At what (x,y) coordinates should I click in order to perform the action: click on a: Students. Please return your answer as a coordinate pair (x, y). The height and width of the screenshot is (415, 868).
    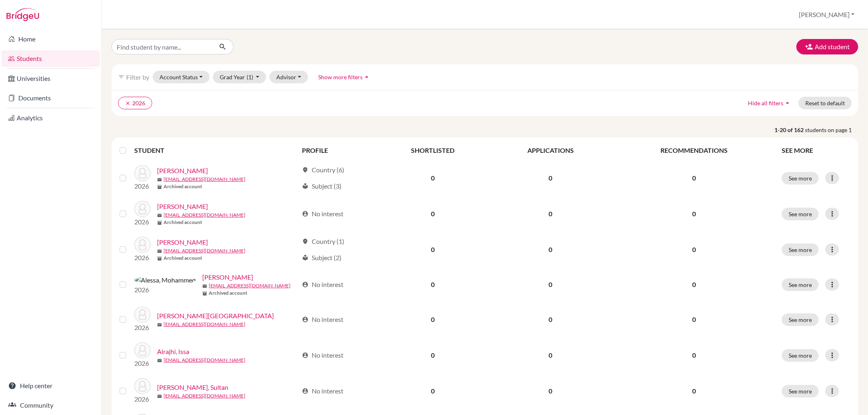
    Looking at the image, I should click on (50, 58).